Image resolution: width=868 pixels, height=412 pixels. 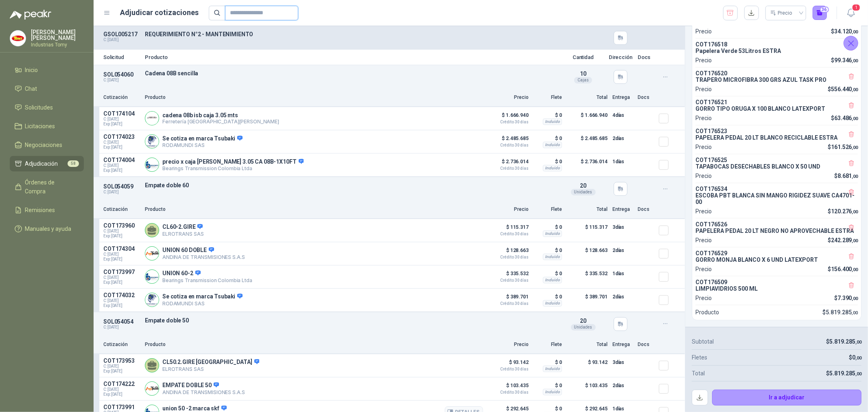 I want to click on p: $ 93.142, so click(x=509, y=365).